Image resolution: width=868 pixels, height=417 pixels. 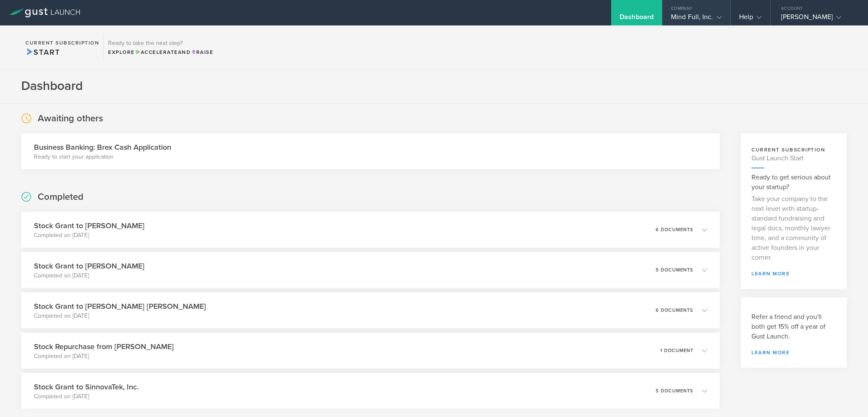 What do you see at coordinates (793, 158) in the screenshot?
I see `h4: Gust Launch Start` at bounding box center [793, 158].